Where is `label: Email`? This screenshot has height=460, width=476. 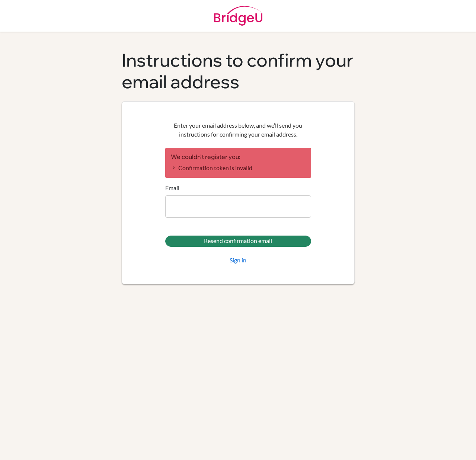
label: Email is located at coordinates (172, 188).